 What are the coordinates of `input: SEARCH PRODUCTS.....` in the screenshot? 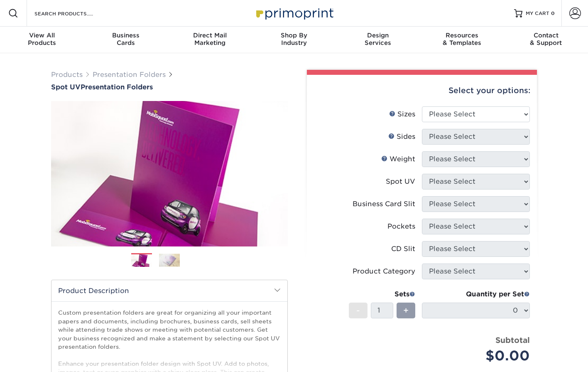 It's located at (74, 13).